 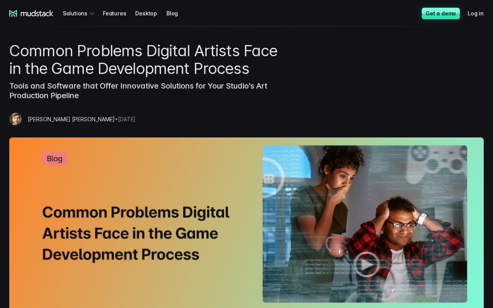 What do you see at coordinates (148, 89) in the screenshot?
I see `h3: Tools and Software that Offer Innovative Solutions for Your Studio's Art Production Pipeline` at bounding box center [148, 89].